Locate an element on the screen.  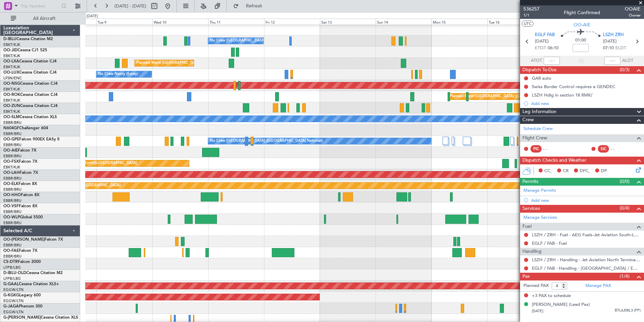
span: 06:10 is located at coordinates (553, 48).